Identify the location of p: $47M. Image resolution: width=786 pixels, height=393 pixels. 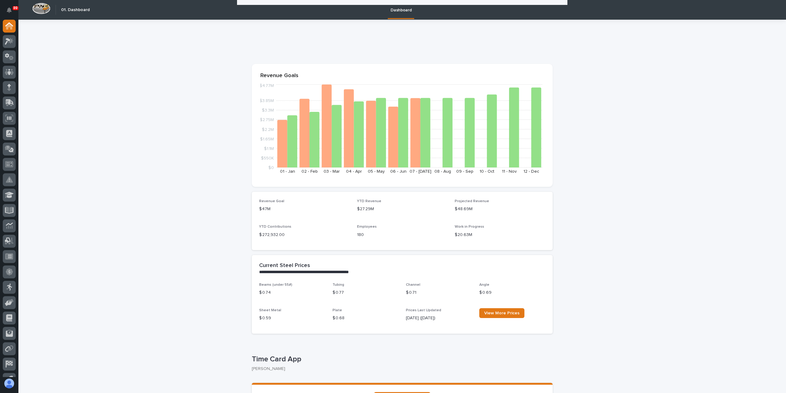
(304, 209).